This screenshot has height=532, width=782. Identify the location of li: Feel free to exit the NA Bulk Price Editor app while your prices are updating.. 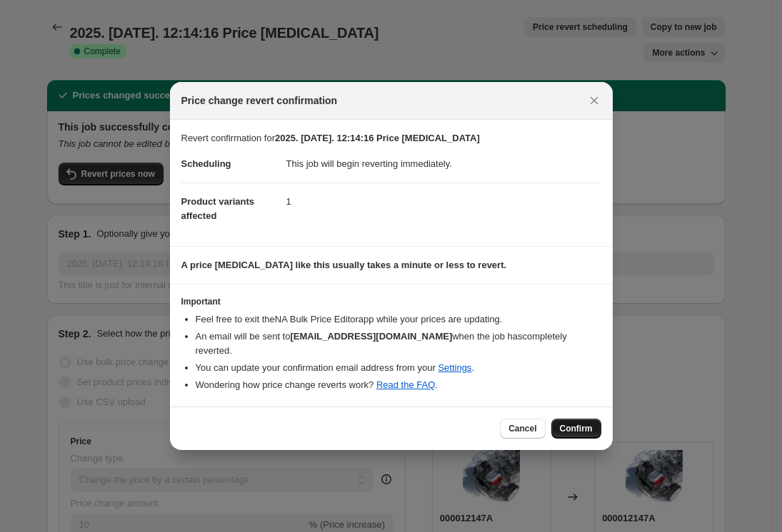
(399, 319).